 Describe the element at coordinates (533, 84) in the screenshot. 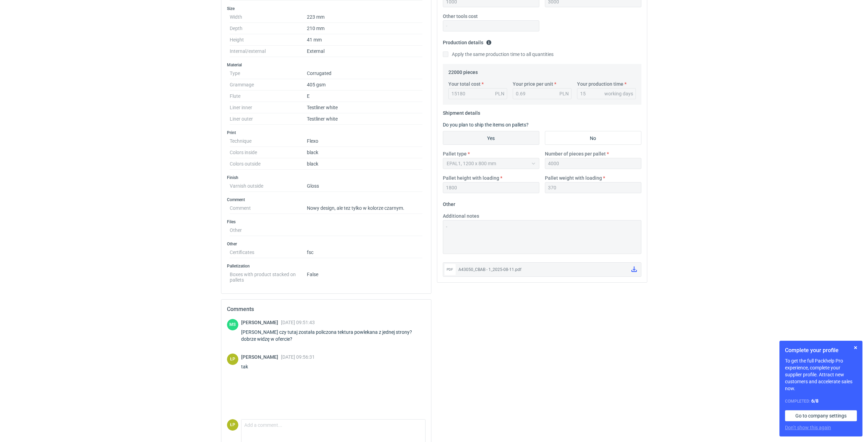

I see `label: Your price per unit` at that location.